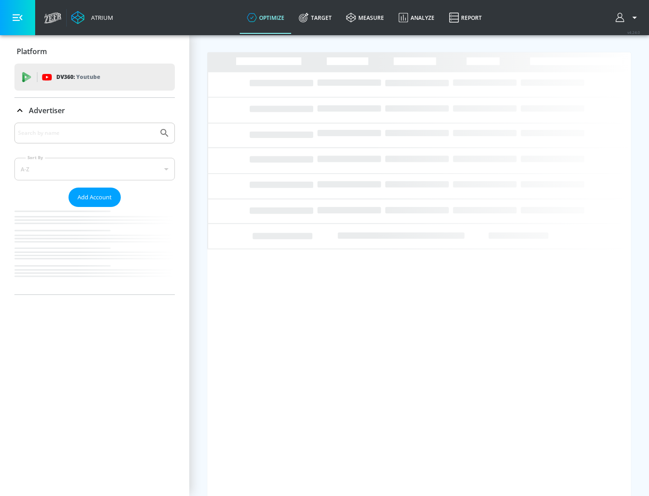 The width and height of the screenshot is (649, 496). Describe the element at coordinates (315, 18) in the screenshot. I see `a: Target` at that location.